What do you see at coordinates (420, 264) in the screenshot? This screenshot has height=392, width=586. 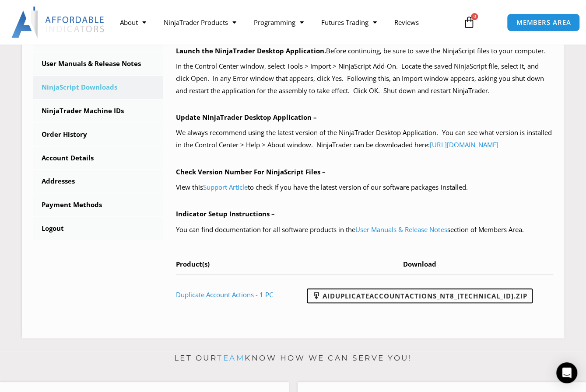 I see `span: Download` at bounding box center [420, 264].